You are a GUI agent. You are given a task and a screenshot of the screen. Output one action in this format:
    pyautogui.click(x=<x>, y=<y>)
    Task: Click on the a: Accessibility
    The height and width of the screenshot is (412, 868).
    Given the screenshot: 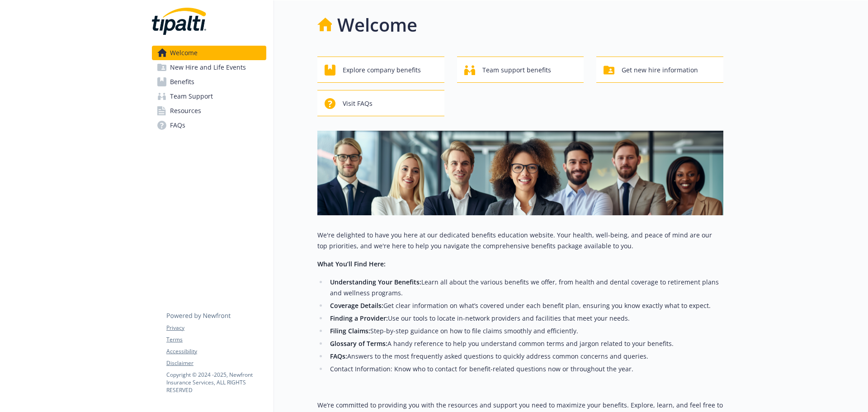 What is the action you would take?
    pyautogui.click(x=216, y=351)
    